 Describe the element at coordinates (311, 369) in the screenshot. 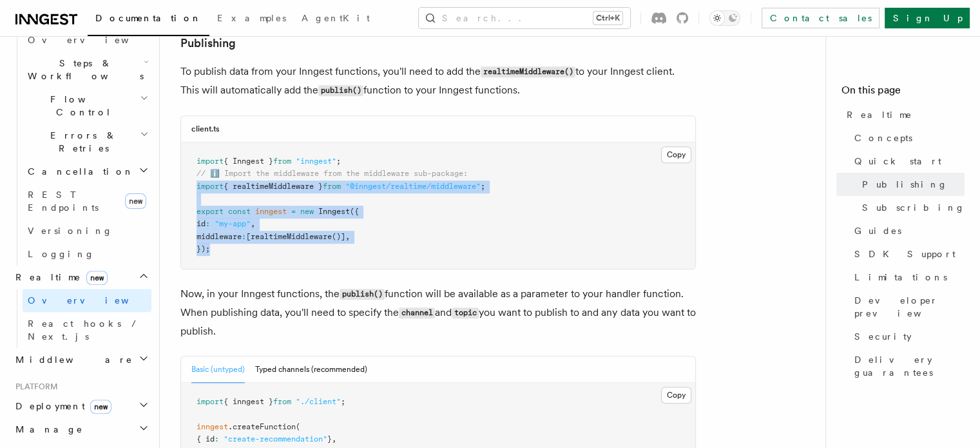

I see `button: Typed channels (recommended)` at that location.